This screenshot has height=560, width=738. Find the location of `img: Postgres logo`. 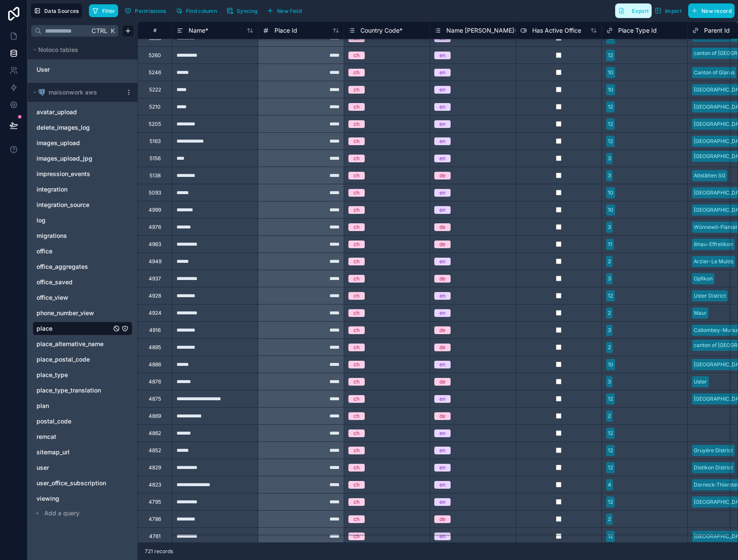

img: Postgres logo is located at coordinates (42, 93).